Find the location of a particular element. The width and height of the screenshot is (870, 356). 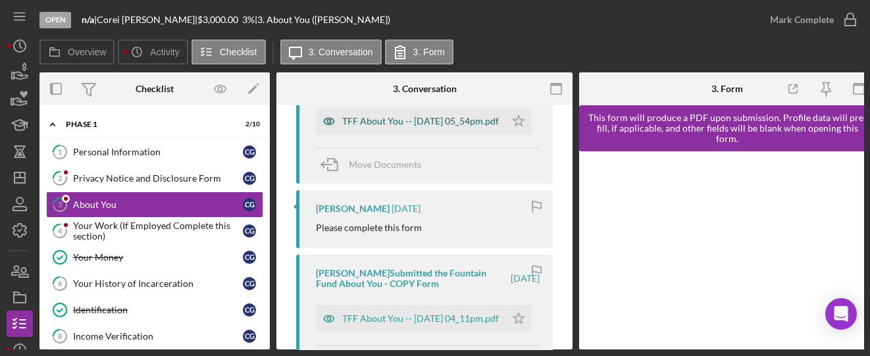

tspan: 6 is located at coordinates (60, 283).